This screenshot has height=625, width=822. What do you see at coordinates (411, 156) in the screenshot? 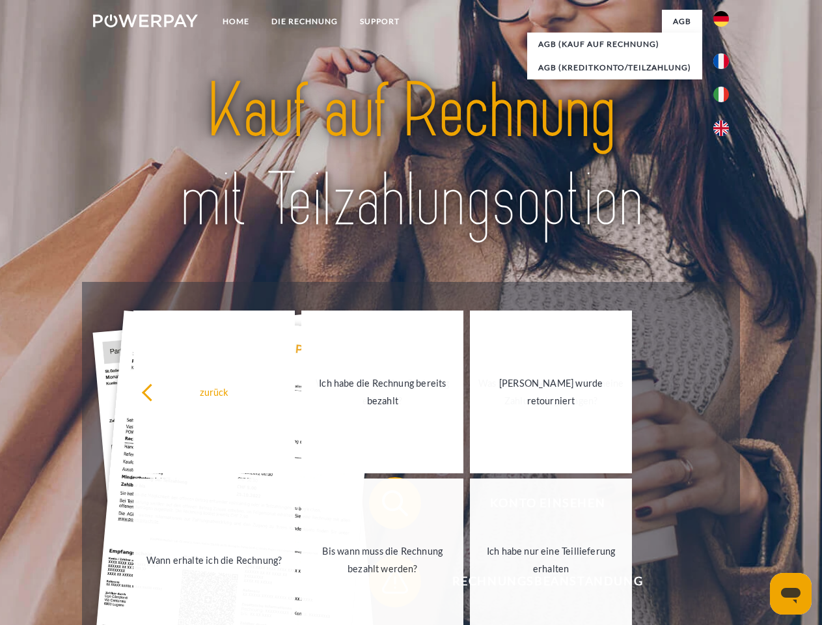
I see `img: title-powerpay_de.svg` at bounding box center [411, 156].